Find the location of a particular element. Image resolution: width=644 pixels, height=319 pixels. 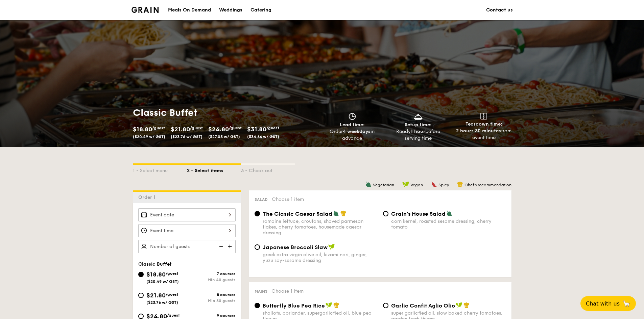

div: Min 40 guests is located at coordinates (212, 280).